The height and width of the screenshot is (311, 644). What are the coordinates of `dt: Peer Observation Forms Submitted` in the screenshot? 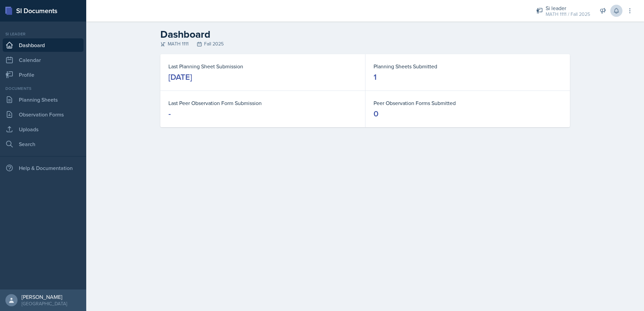 It's located at (467, 103).